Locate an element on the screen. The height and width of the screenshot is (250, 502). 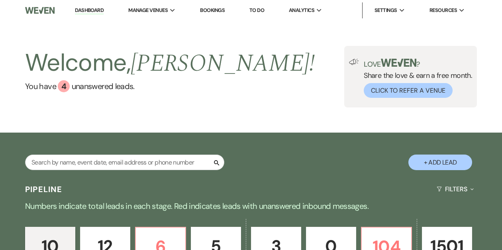
span: Analytics is located at coordinates (302, 10).